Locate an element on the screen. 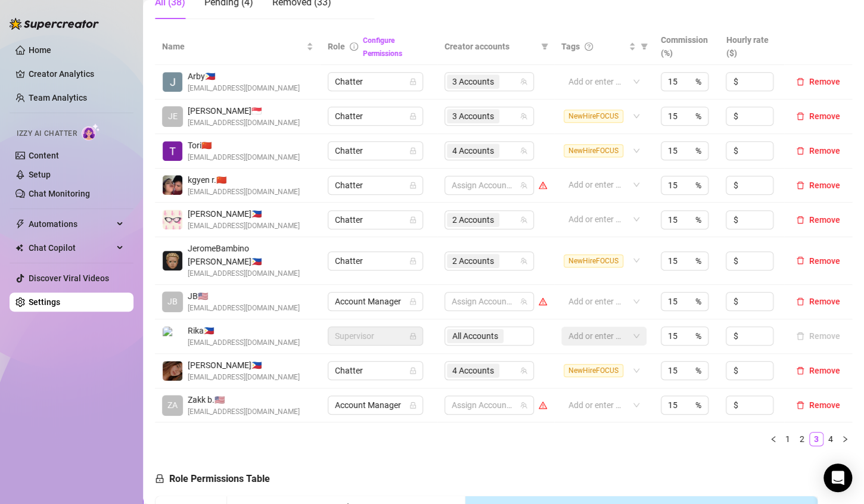 This screenshot has width=864, height=504. a: Content is located at coordinates (44, 155).